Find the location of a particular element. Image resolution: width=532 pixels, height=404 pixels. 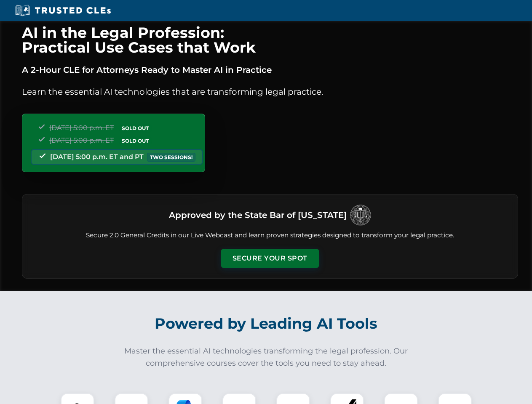

h2: Powered by Leading AI Tools is located at coordinates (266, 324).